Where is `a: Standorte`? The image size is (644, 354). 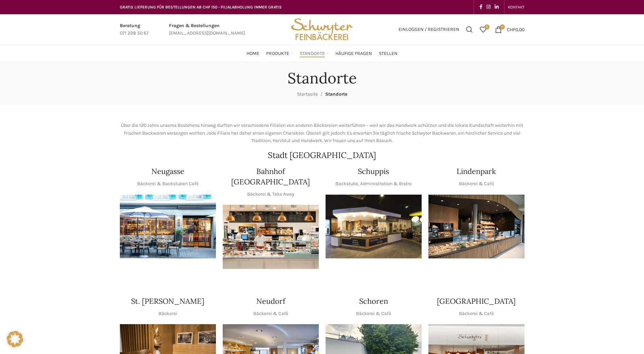 a: Standorte is located at coordinates (314, 54).